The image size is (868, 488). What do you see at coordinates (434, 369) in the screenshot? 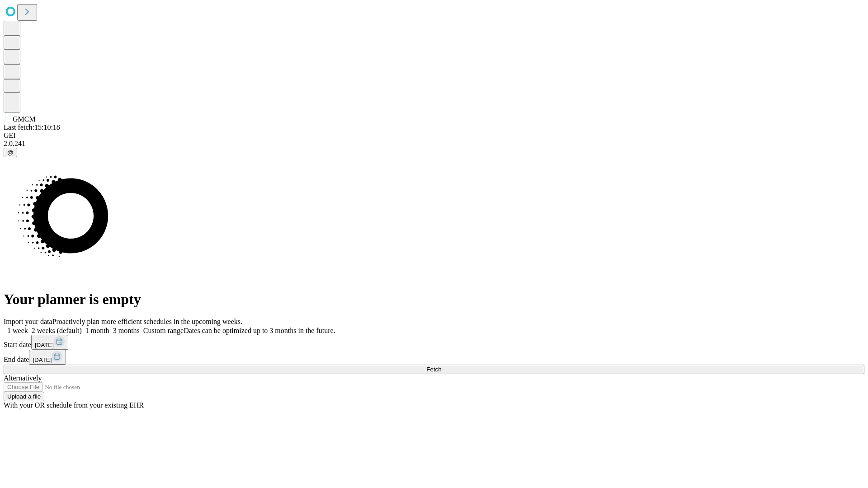
I see `button: Fetch` at bounding box center [434, 369].